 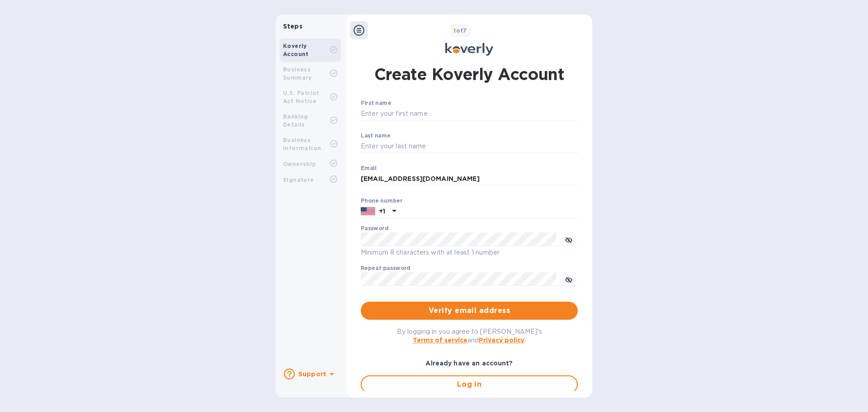 What do you see at coordinates (293, 26) in the screenshot?
I see `b: Steps` at bounding box center [293, 26].